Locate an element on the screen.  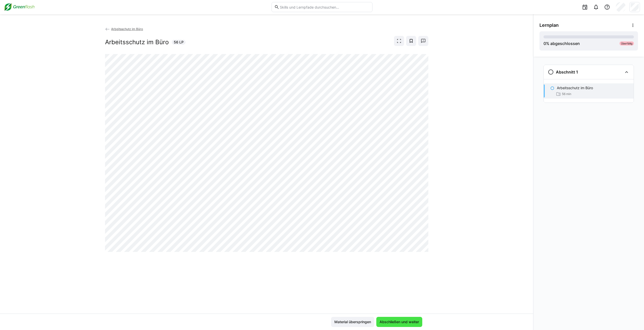
span: 56 LP is located at coordinates (179, 42).